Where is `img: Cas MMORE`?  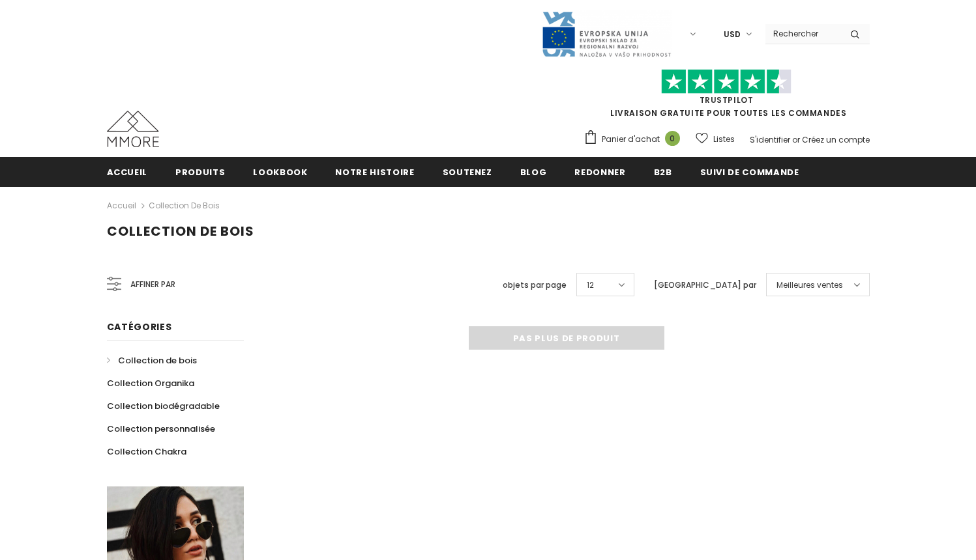 img: Cas MMORE is located at coordinates (133, 129).